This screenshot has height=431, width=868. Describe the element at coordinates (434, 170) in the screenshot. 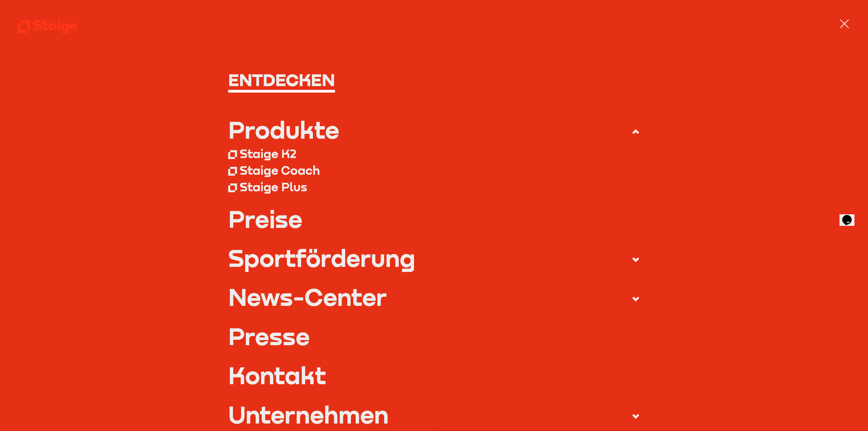

I see `a: Staige Coach` at that location.